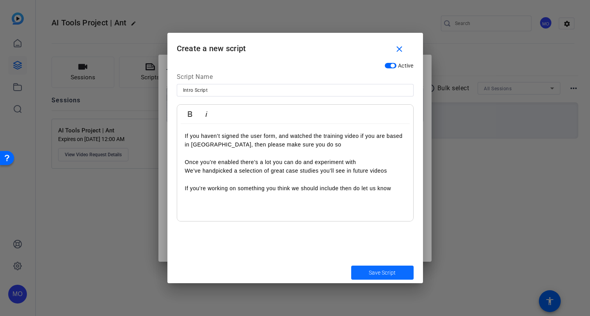  I want to click on button: Bold (⌘B), so click(190, 114).